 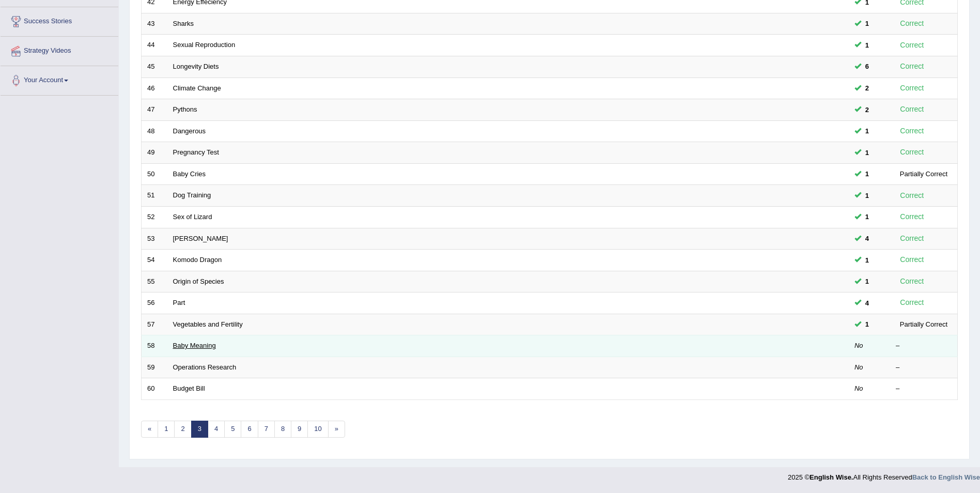 What do you see at coordinates (59, 50) in the screenshot?
I see `a: Strategy Videos` at bounding box center [59, 50].